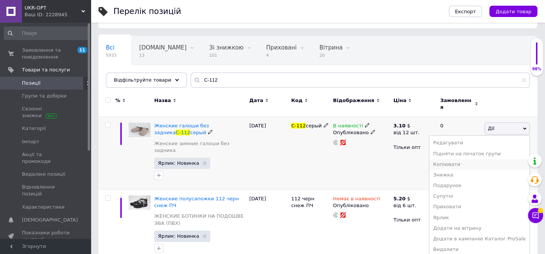 This screenshot has height=254, width=545. Describe the element at coordinates (58, 15) in the screenshot. I see `div: Ваш ID: 2228945` at that location.